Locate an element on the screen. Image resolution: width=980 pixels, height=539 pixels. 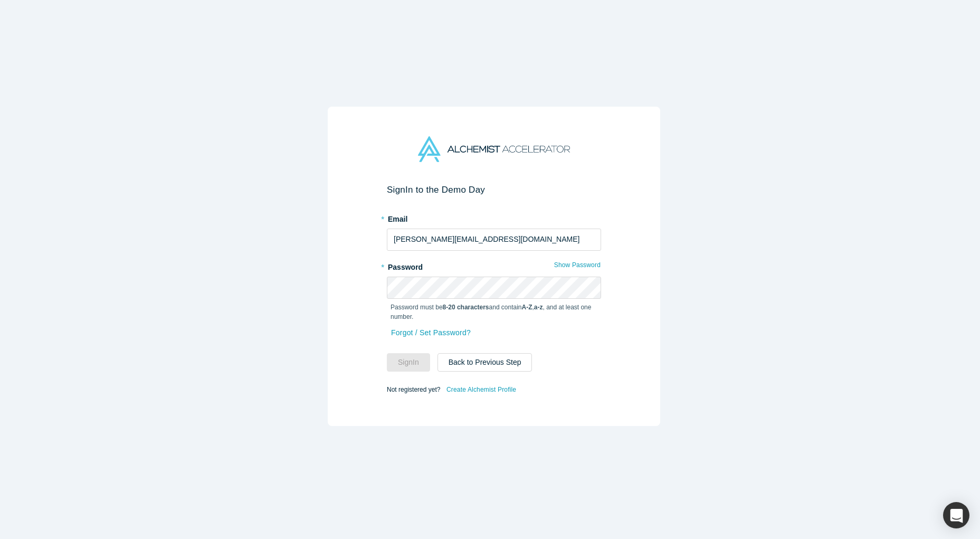
a: Forgot / Set Password? is located at coordinates (431, 333).